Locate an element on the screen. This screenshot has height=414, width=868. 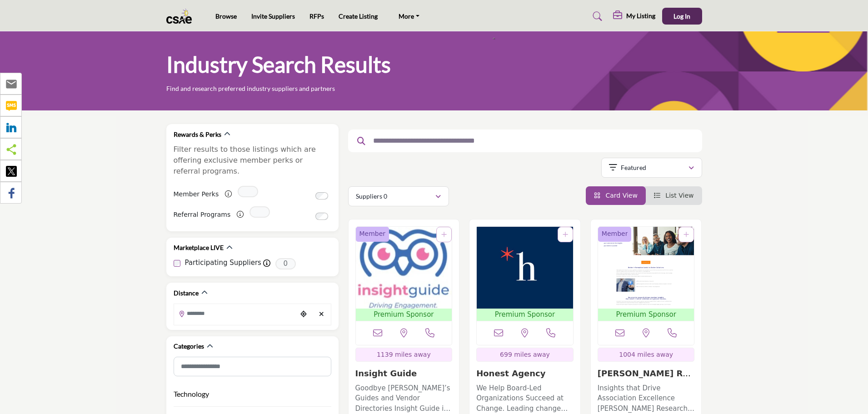
img: Site Logo is located at coordinates (181, 16).